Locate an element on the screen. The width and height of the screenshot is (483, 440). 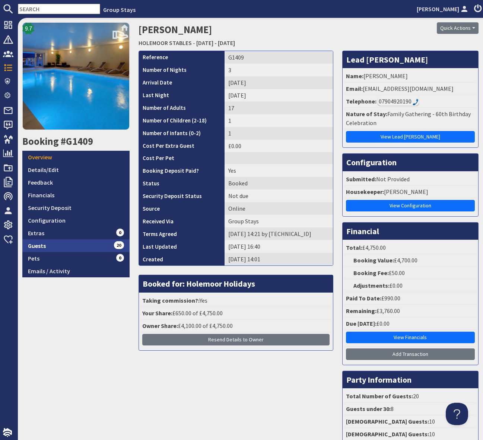
strong: Owner Share: is located at coordinates (160, 326).